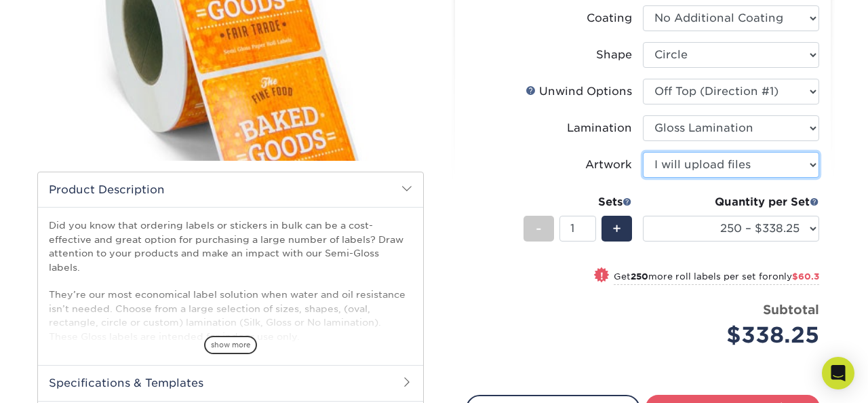  Describe the element at coordinates (230, 189) in the screenshot. I see `h2: Product Description` at that location.